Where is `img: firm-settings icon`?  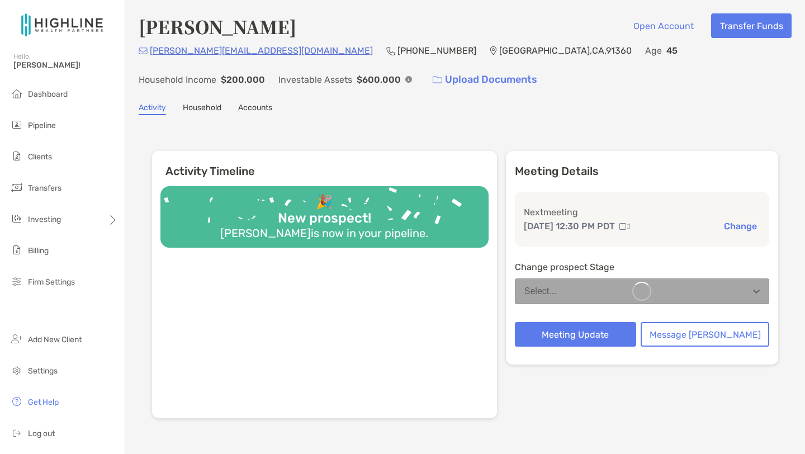
img: firm-settings icon is located at coordinates (17, 281).